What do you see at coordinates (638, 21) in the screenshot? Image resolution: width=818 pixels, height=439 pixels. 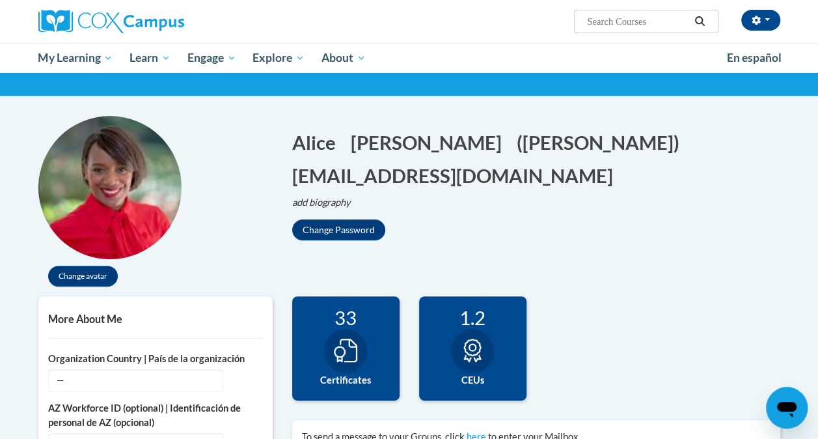 I see `input: Search Courses` at bounding box center [638, 21].